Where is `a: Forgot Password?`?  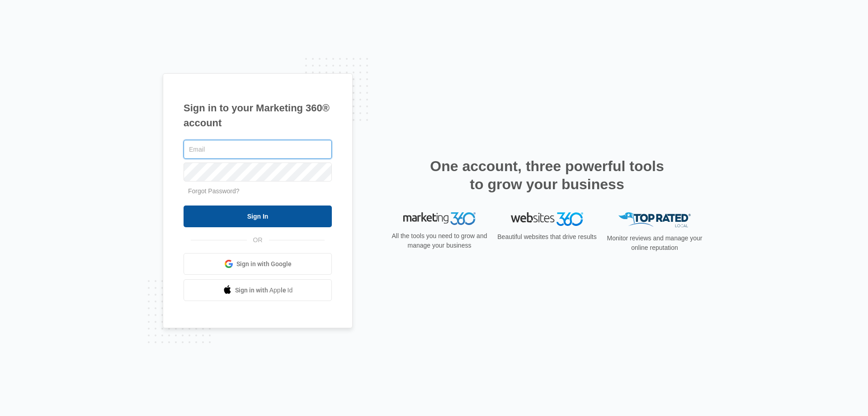
a: Forgot Password? is located at coordinates (214, 191).